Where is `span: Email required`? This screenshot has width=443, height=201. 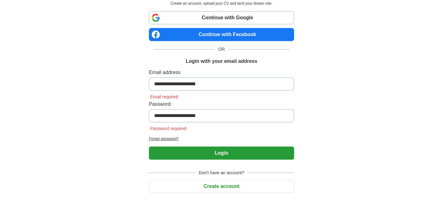
span: Email required is located at coordinates (164, 97).